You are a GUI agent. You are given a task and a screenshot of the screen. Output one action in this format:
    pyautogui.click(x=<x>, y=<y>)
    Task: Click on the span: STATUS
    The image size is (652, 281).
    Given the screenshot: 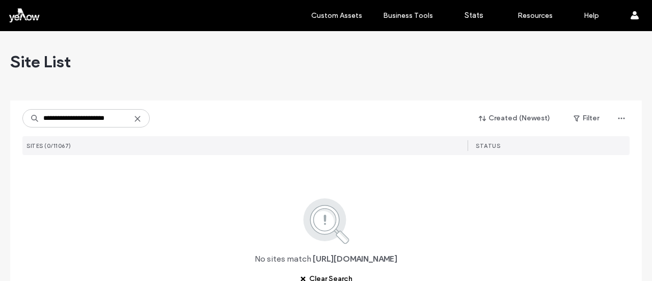 What is the action you would take?
    pyautogui.click(x=488, y=146)
    